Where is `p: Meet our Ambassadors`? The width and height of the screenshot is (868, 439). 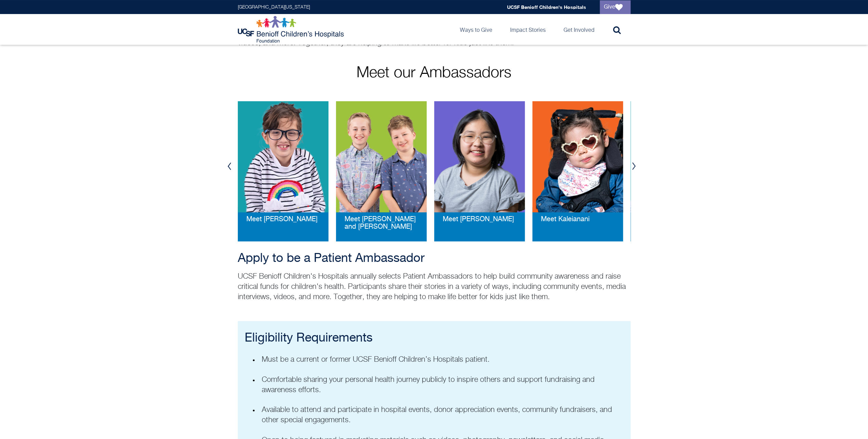 p: Meet our Ambassadors is located at coordinates (434, 72).